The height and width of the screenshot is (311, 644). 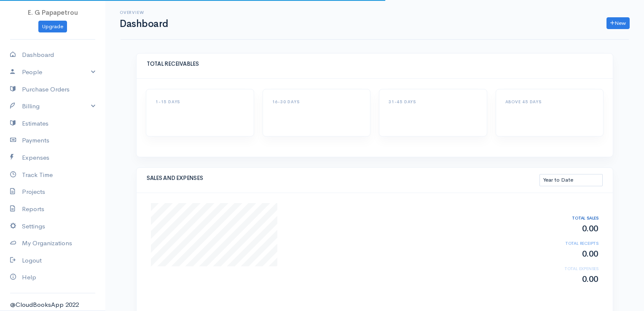 What do you see at coordinates (618, 23) in the screenshot?
I see `a: New` at bounding box center [618, 23].